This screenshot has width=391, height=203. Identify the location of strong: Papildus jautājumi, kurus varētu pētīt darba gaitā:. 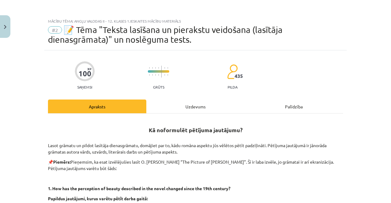
(98, 199).